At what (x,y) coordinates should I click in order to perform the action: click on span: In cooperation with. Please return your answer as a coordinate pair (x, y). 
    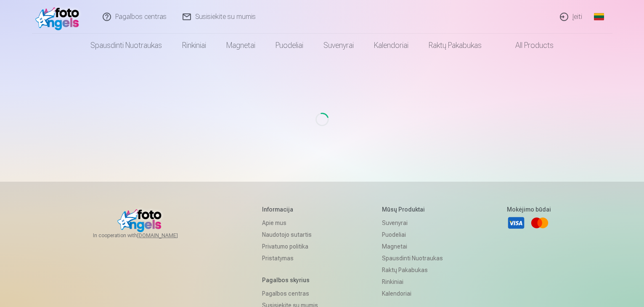
    Looking at the image, I should click on (146, 235).